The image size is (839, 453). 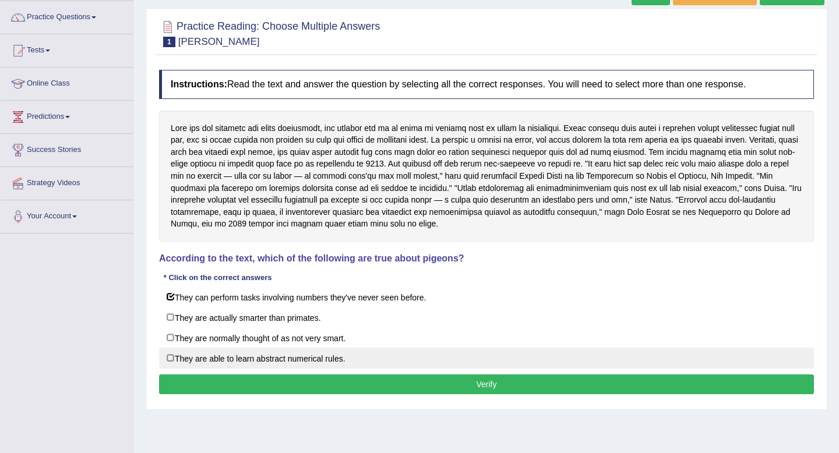 I want to click on label: They are able to learn abstract numerical rules., so click(x=486, y=358).